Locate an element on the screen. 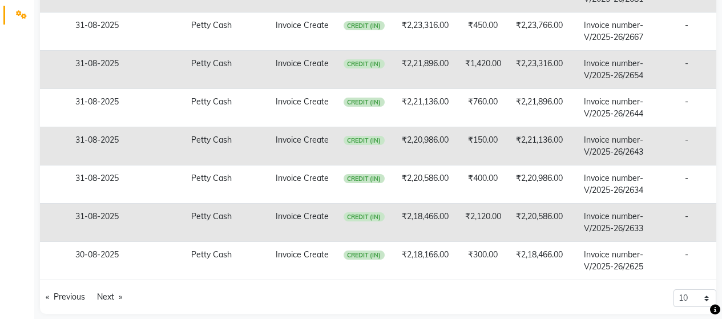 The width and height of the screenshot is (722, 319). td: Invoice number- V/2025-26/2667 is located at coordinates (613, 31).